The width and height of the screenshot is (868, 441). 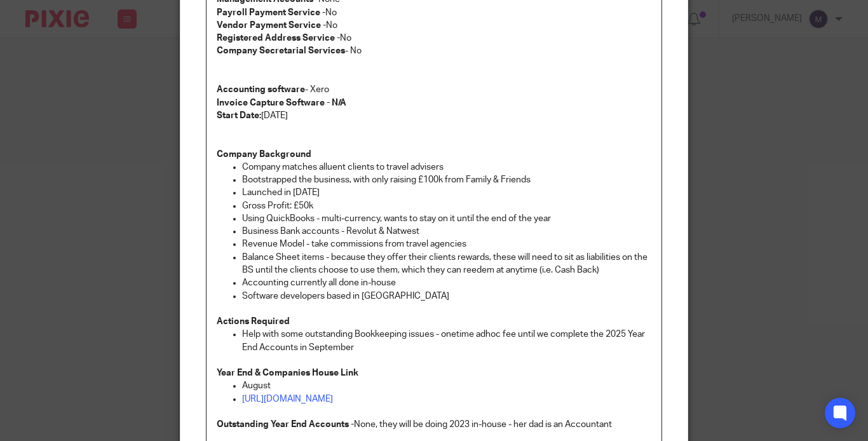 What do you see at coordinates (446, 218) in the screenshot?
I see `p: Using QuickBooks - multi-currency, wants to stay on it until the end of the year` at bounding box center [446, 218].